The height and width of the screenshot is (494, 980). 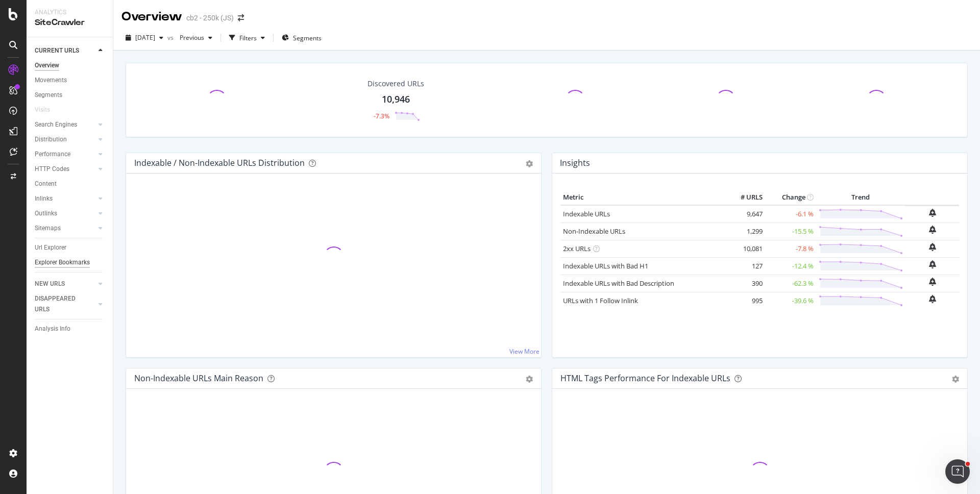 What do you see at coordinates (618, 284) in the screenshot?
I see `a: Indexable URLs with Bad Description` at bounding box center [618, 284].